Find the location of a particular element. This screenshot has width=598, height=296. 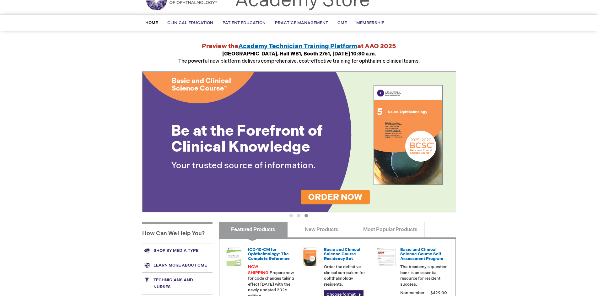

span: Clinical Education is located at coordinates (190, 23).